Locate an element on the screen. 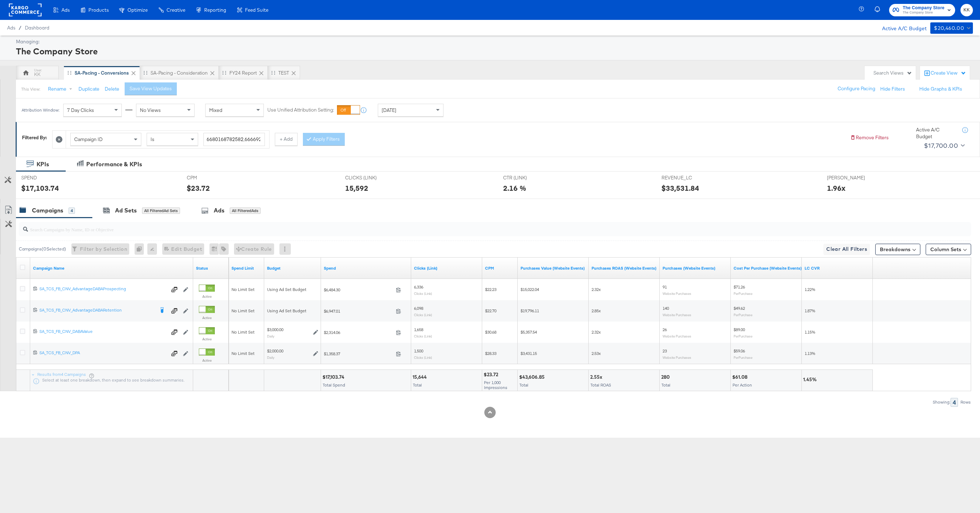  button: Hide Filters is located at coordinates (893, 89).